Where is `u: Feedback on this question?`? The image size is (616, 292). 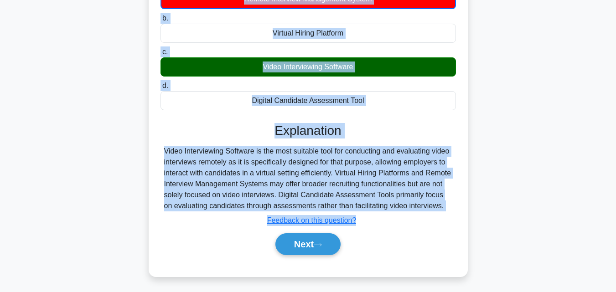 u: Feedback on this question? is located at coordinates (312, 220).